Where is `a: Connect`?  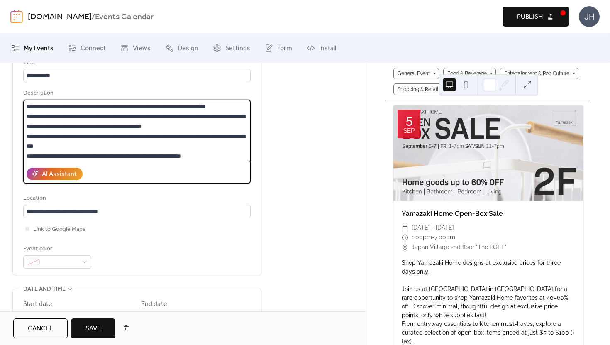 a: Connect is located at coordinates (87, 48).